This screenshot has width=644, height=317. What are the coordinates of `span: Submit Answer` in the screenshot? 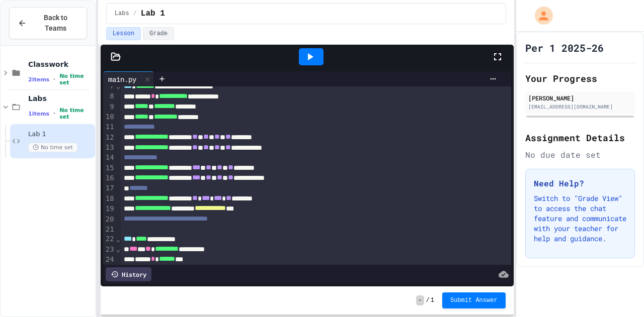 It's located at (474, 301).